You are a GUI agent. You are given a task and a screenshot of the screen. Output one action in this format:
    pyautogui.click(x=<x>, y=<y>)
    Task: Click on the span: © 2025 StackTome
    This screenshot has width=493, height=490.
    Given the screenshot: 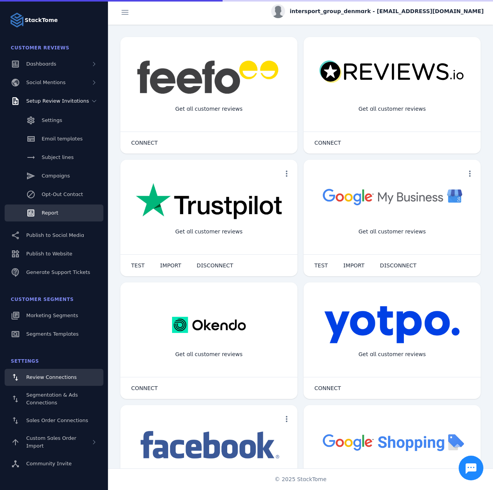 What is the action you would take?
    pyautogui.click(x=301, y=479)
    